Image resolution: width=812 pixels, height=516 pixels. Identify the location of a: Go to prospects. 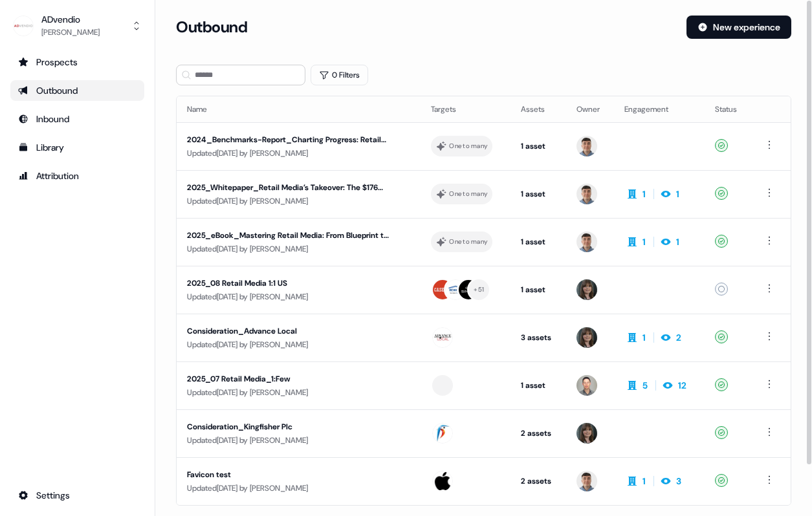
(77, 62).